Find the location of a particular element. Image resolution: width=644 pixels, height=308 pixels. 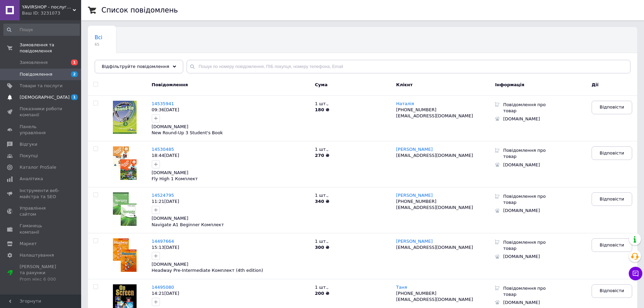

span: Відгуки is located at coordinates (29, 144).